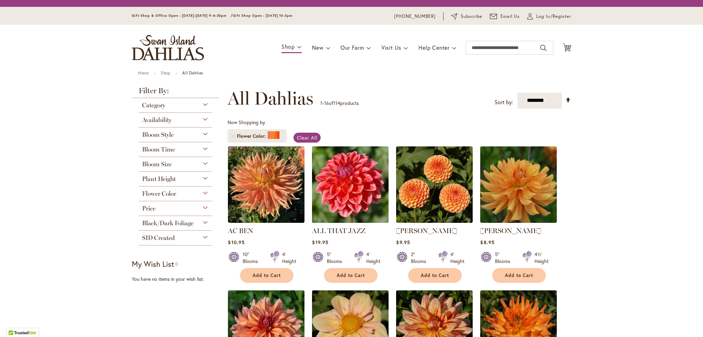 Image resolution: width=703 pixels, height=337 pixels. I want to click on span: 1, so click(321, 103).